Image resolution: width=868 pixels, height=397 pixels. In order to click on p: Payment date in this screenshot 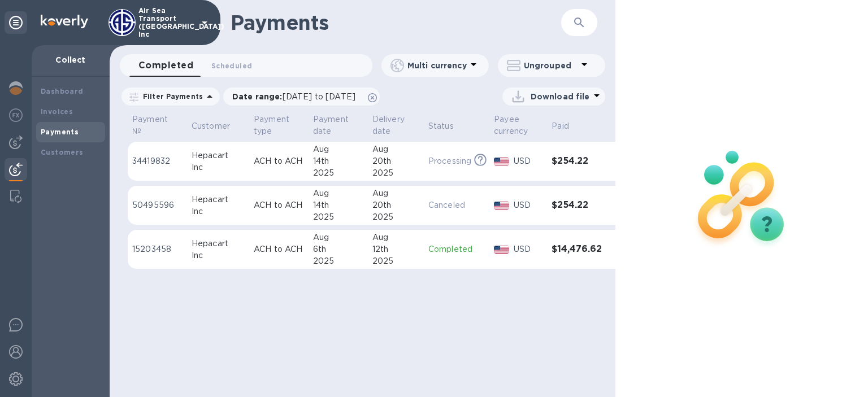, I will do `click(331, 126)`.